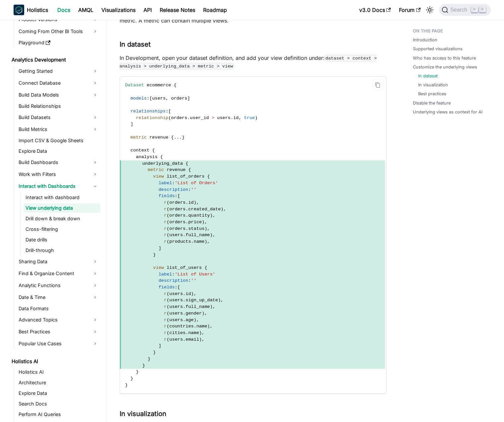 The height and width of the screenshot is (422, 504). Describe the element at coordinates (58, 320) in the screenshot. I see `a: Advanced Topics` at that location.